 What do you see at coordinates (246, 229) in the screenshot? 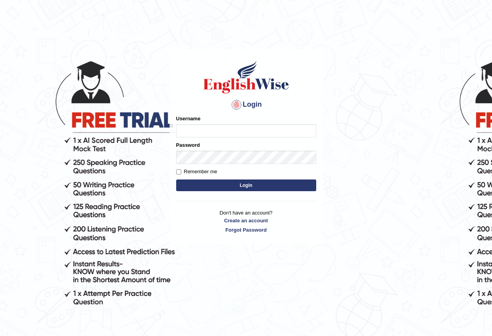
I see `a: Forgot Password` at bounding box center [246, 229].